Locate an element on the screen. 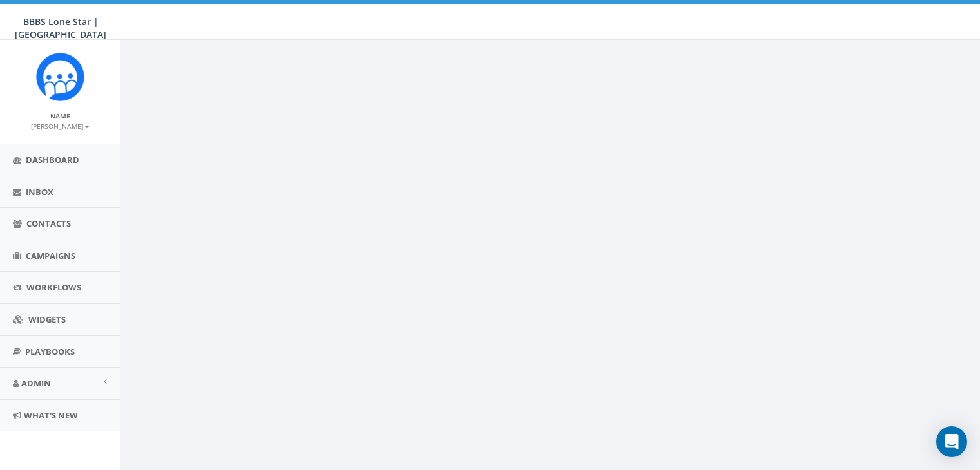 This screenshot has height=470, width=980. small: Name is located at coordinates (60, 116).